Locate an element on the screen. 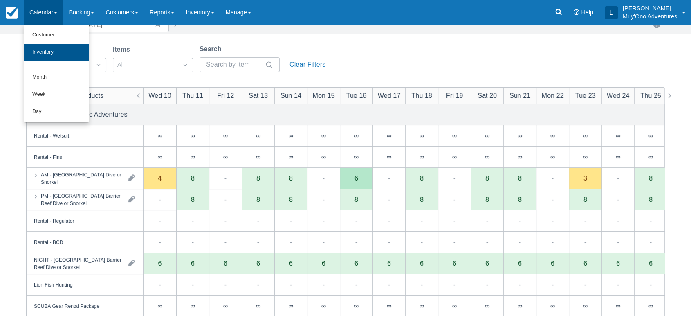 Image resolution: width=691 pixels, height=316 pixels. i: Help is located at coordinates (577, 12).